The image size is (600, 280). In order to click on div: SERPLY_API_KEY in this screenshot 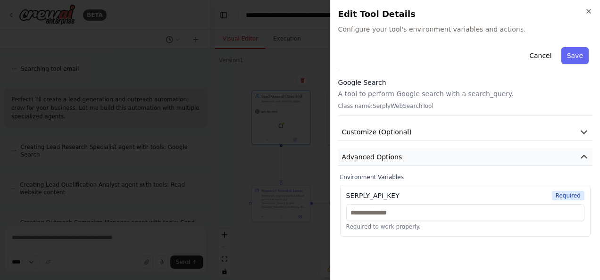, I will do `click(372, 196)`.